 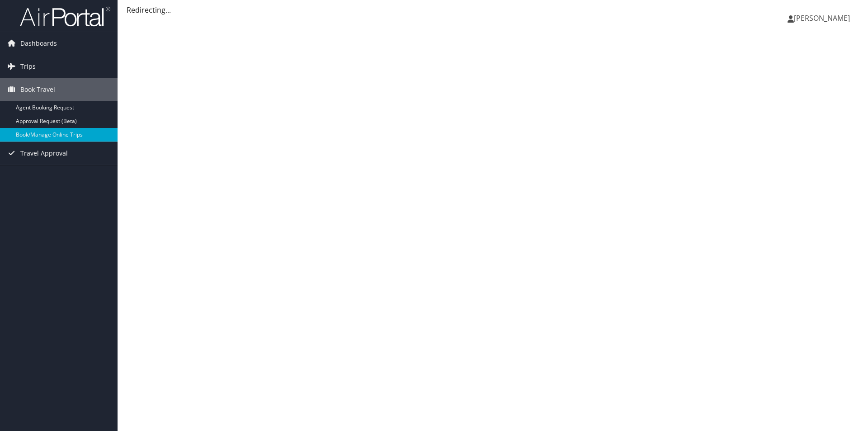 I want to click on span: Dashboards, so click(x=38, y=44).